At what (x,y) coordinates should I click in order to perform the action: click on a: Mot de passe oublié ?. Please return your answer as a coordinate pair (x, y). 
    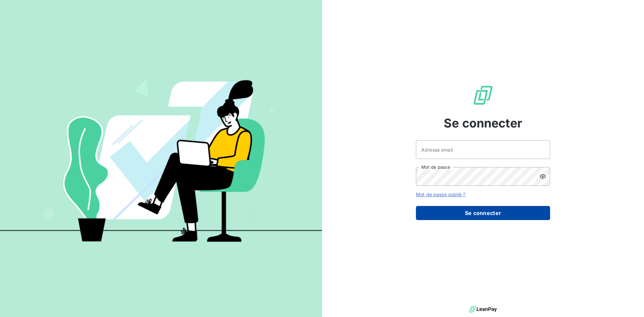
    Looking at the image, I should click on (441, 194).